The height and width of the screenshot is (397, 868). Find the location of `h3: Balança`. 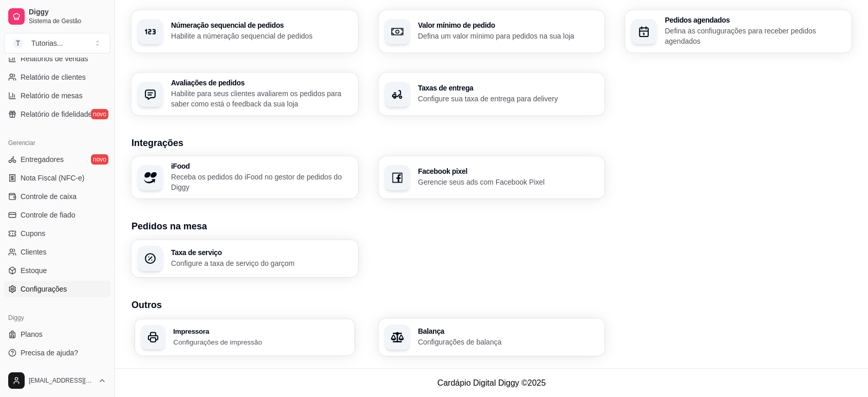

h3: Balança is located at coordinates (508, 331).